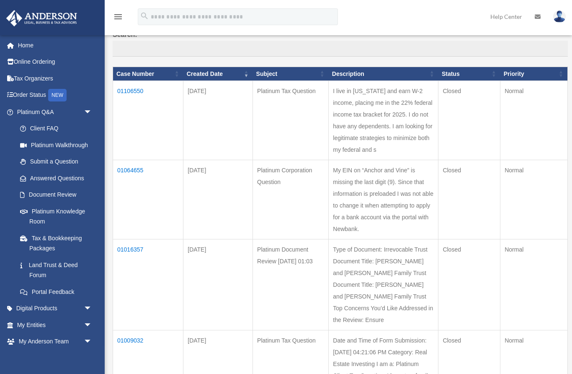 This screenshot has height=374, width=572. What do you see at coordinates (534, 74) in the screenshot?
I see `th: Priority: activate to sort column ascending` at bounding box center [534, 74].